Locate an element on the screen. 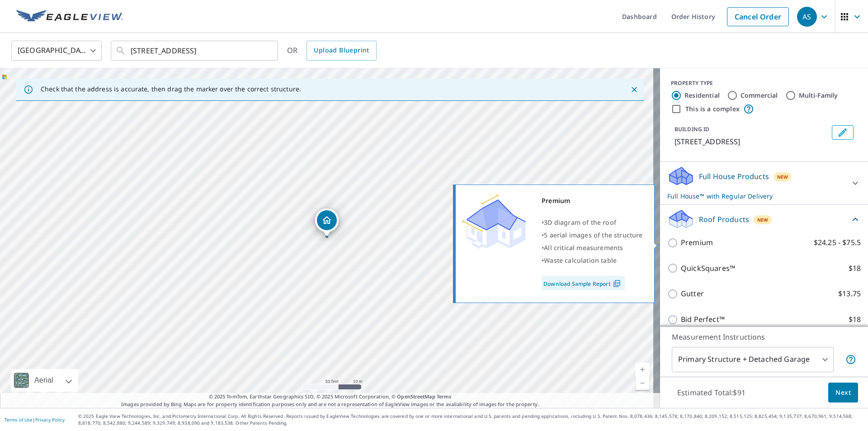 Image resolution: width=868 pixels, height=431 pixels. button: Next is located at coordinates (843, 393).